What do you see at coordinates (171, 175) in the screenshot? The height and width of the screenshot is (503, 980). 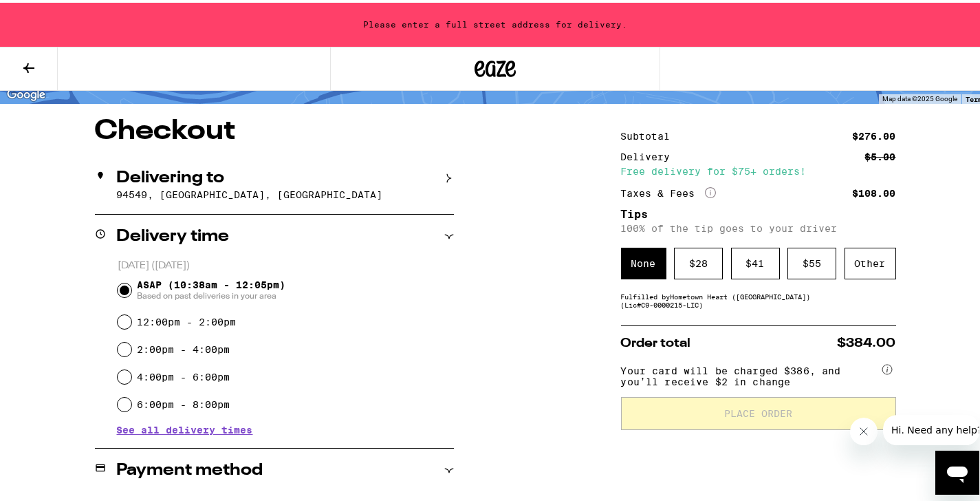 I see `h2: Delivering to` at bounding box center [171, 175].